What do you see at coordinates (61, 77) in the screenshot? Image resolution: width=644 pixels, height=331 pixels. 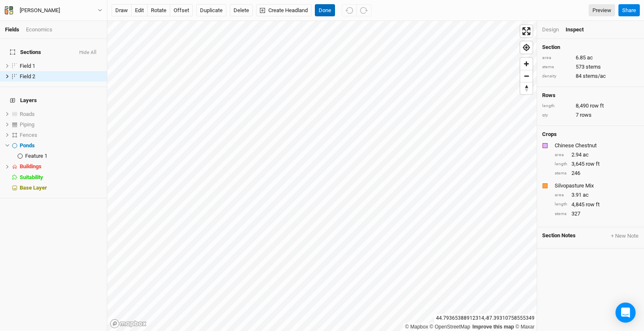 I see `div: Field 2` at bounding box center [61, 77].